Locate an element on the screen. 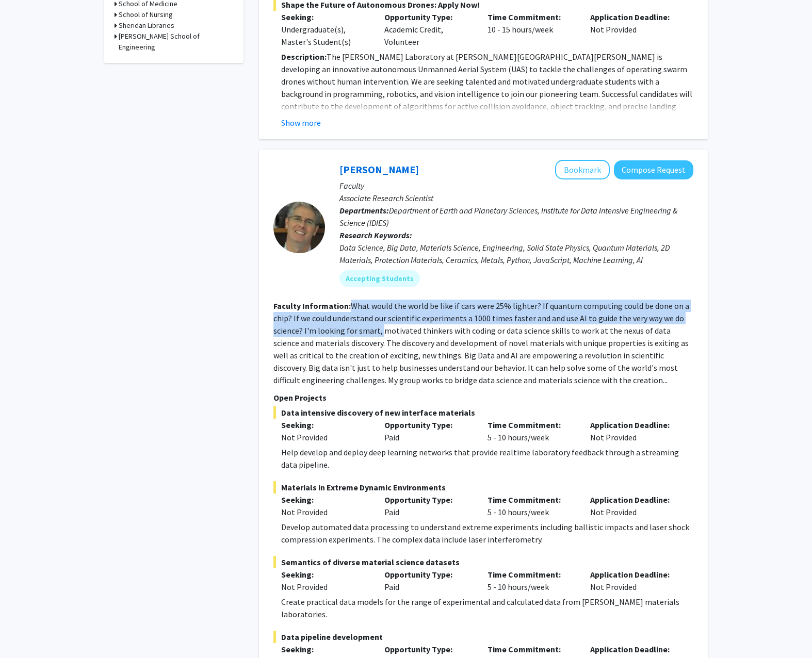 The height and width of the screenshot is (658, 812). fg-read-more: What would the world be like if cars were 25% lighter? If quantum computing could be done on a ch... is located at coordinates (482, 343).